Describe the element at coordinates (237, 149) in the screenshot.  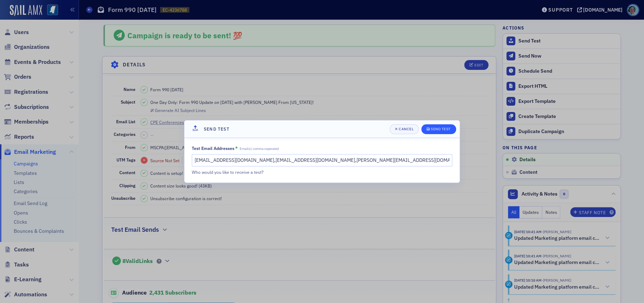
I see `abbr: This field is required` at that location.